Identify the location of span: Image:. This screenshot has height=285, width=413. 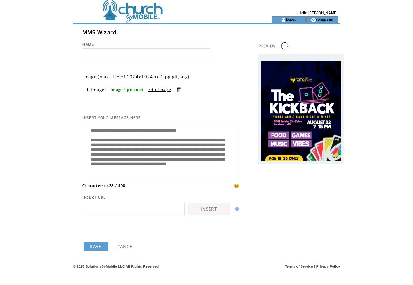
(98, 90).